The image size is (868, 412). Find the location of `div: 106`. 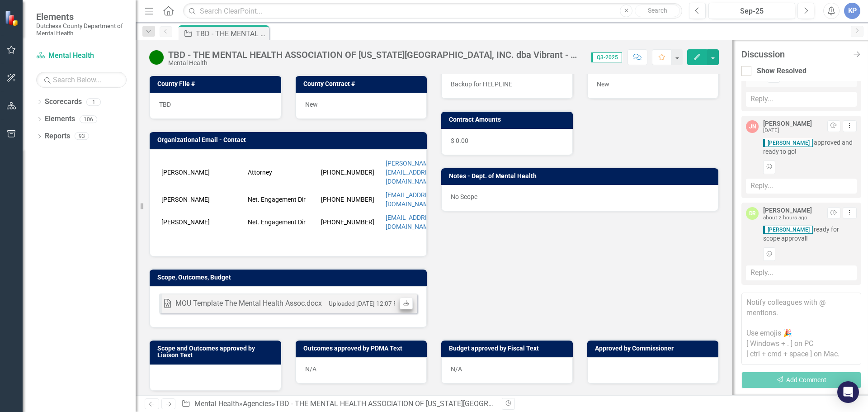

div: 106 is located at coordinates (89, 119).